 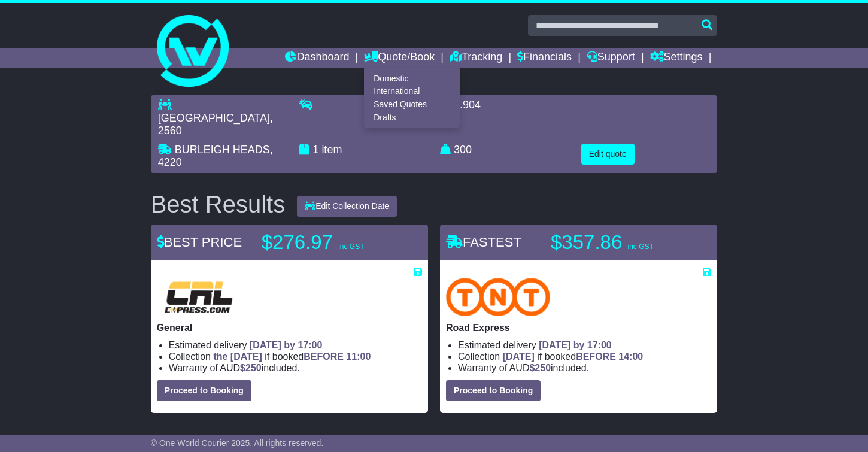 I want to click on p: $276.97, so click(x=337, y=243).